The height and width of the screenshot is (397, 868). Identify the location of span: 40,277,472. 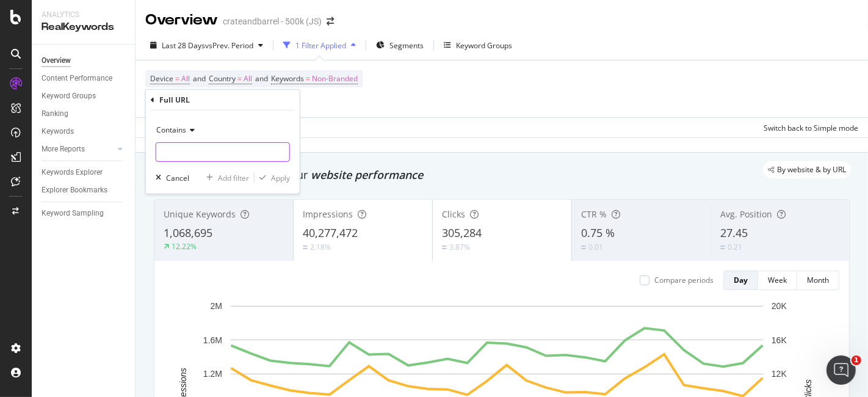
(330, 232).